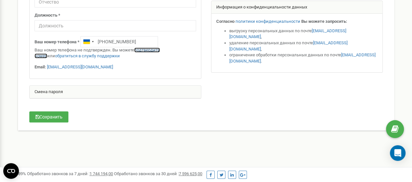 The height and width of the screenshot is (182, 412). I want to click on label: Должность *, so click(47, 15).